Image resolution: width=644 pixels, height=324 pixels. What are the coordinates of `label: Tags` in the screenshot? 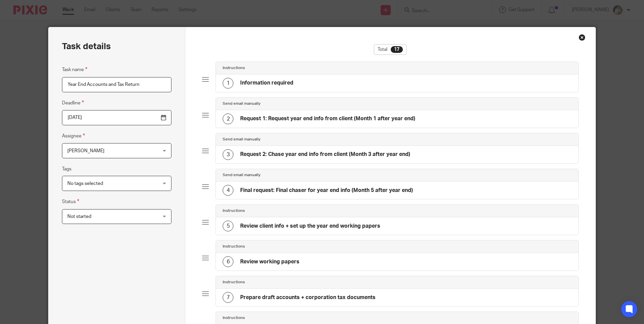 It's located at (67, 169).